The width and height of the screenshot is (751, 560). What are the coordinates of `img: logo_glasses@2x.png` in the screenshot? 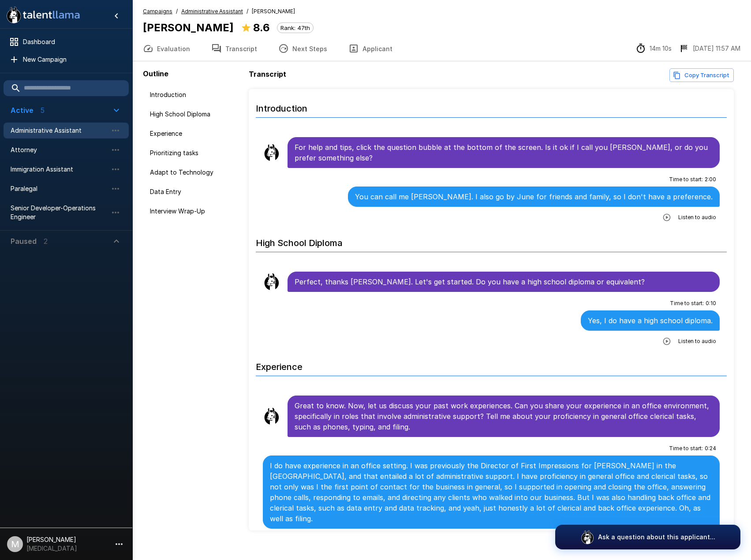 It's located at (588, 537).